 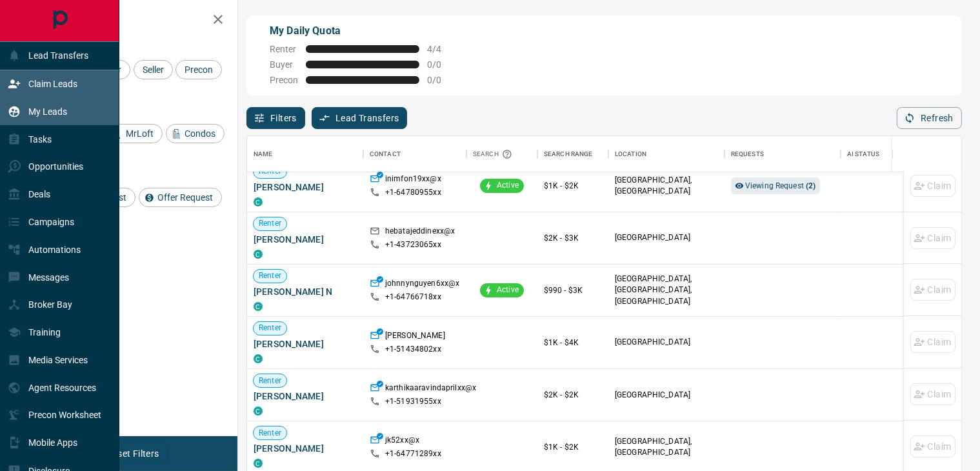 I want to click on button: Reset Filters, so click(x=132, y=453).